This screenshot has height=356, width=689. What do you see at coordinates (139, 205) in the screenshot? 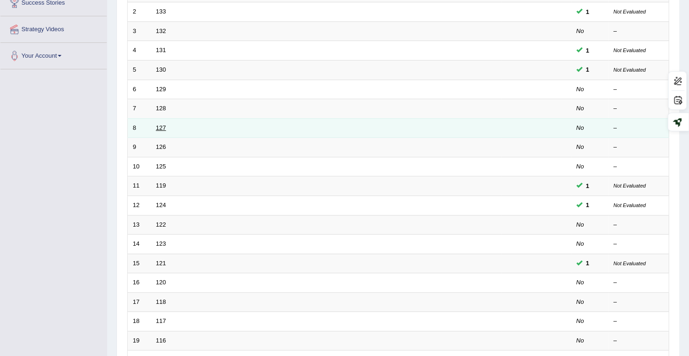
I see `td: 12` at bounding box center [139, 205].